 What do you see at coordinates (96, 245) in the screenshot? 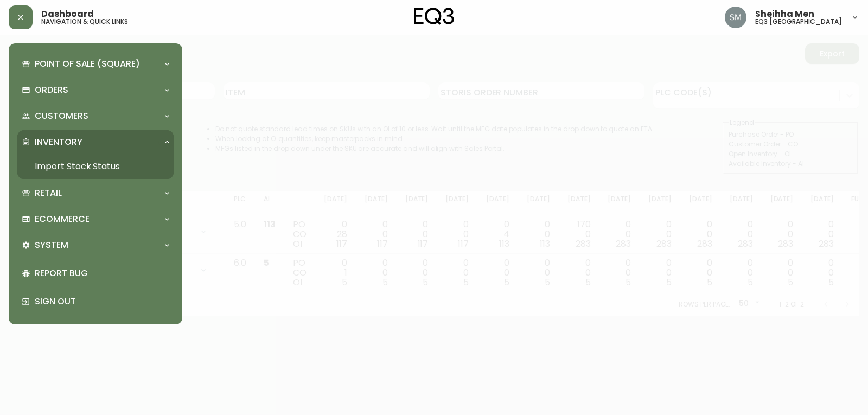
I see `div: System` at bounding box center [96, 245].